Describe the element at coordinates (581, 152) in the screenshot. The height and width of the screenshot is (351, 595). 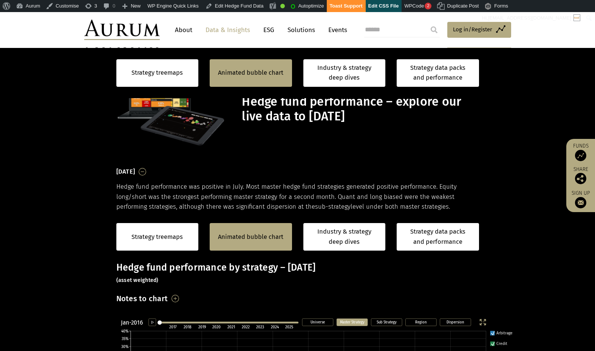
I see `a: Funds` at that location.